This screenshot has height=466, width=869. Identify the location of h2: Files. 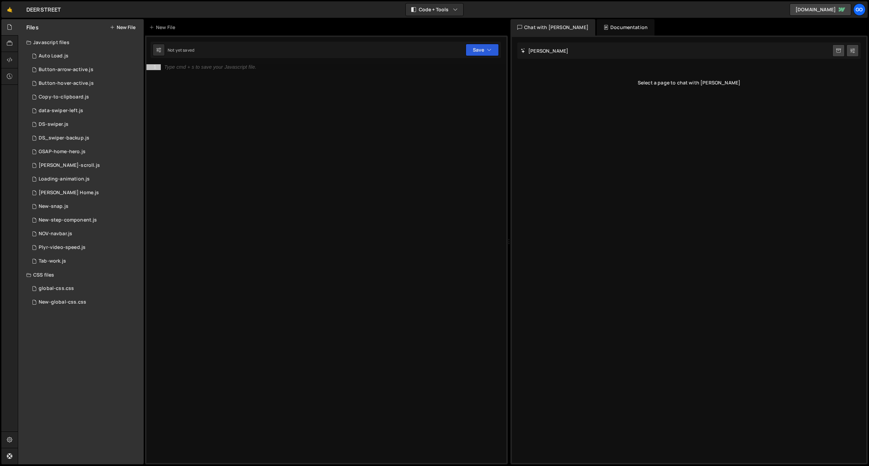
(32, 27).